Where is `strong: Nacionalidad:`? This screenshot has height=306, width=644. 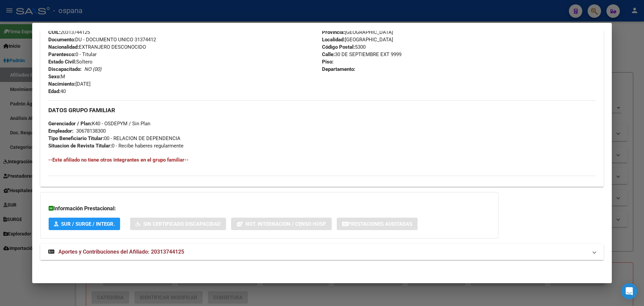 strong: Nacionalidad: is located at coordinates (63, 47).